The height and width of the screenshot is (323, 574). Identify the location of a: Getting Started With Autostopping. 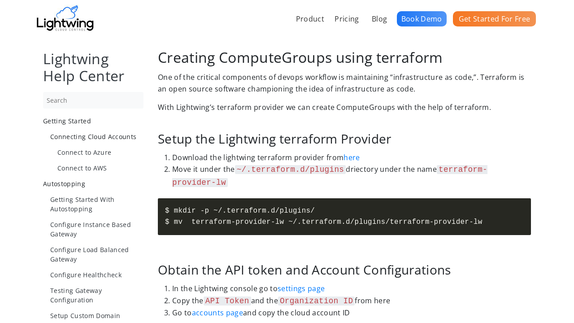
(97, 204).